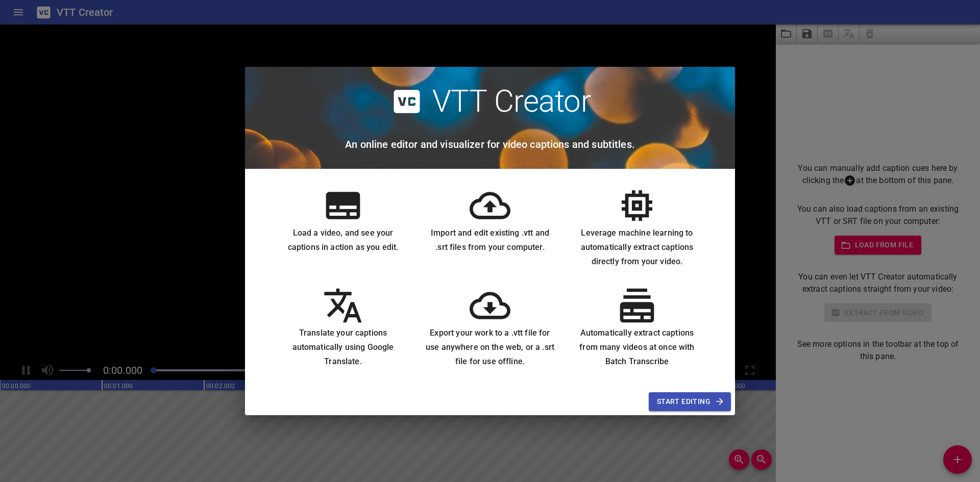  I want to click on h6: Leverage machine learning to automatically extract captions directly from your video., so click(637, 247).